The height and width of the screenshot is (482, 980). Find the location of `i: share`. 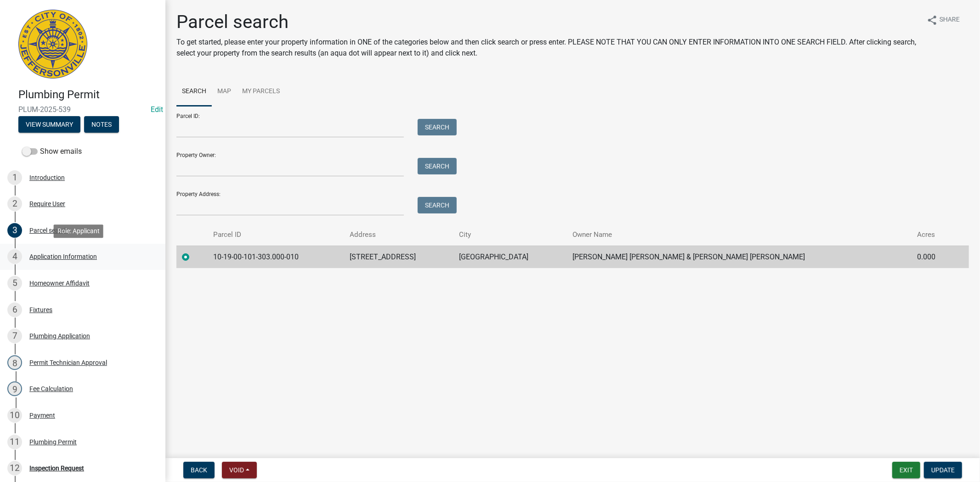

i: share is located at coordinates (932, 20).